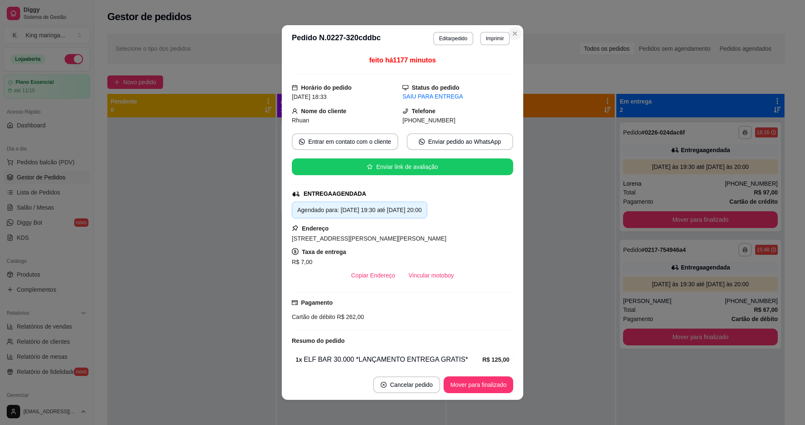  What do you see at coordinates (350, 317) in the screenshot?
I see `span: R$ 262,00` at bounding box center [350, 317].